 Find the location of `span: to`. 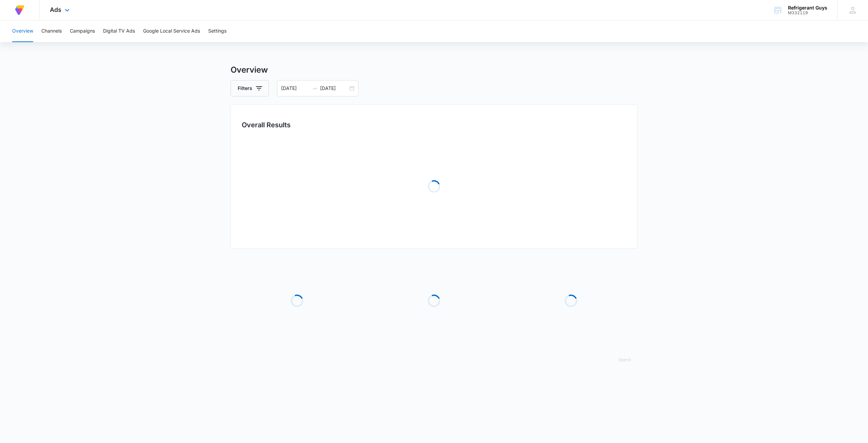

span: to is located at coordinates (315, 88).